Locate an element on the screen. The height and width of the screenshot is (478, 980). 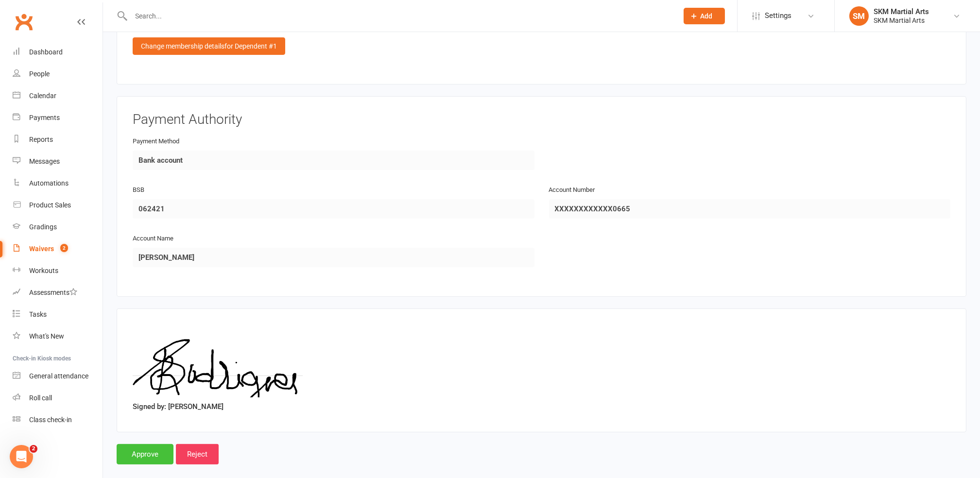
h3: Payment Authority is located at coordinates (541, 120).